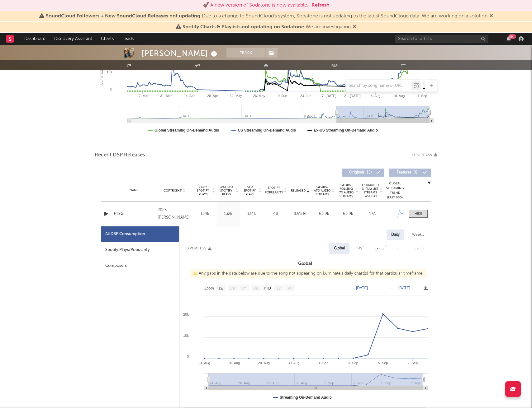  Describe the element at coordinates (274, 190) in the screenshot. I see `span: Spotify Popularity` at that location.